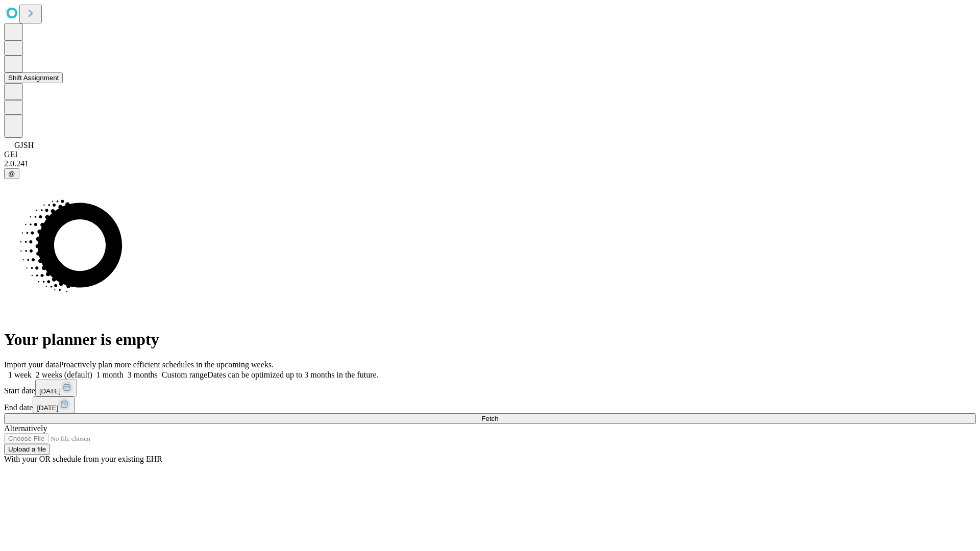 The height and width of the screenshot is (551, 980). Describe the element at coordinates (490, 419) in the screenshot. I see `button: Fetch` at that location.